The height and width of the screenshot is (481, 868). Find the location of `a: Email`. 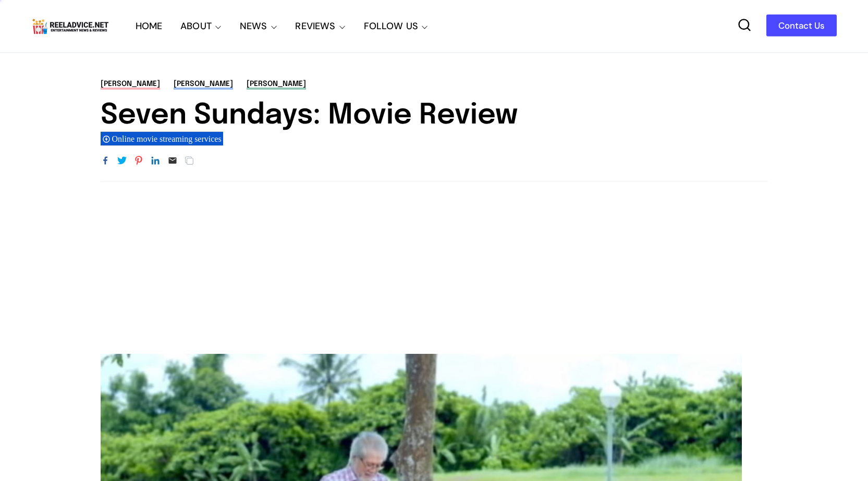

a: Email is located at coordinates (173, 161).